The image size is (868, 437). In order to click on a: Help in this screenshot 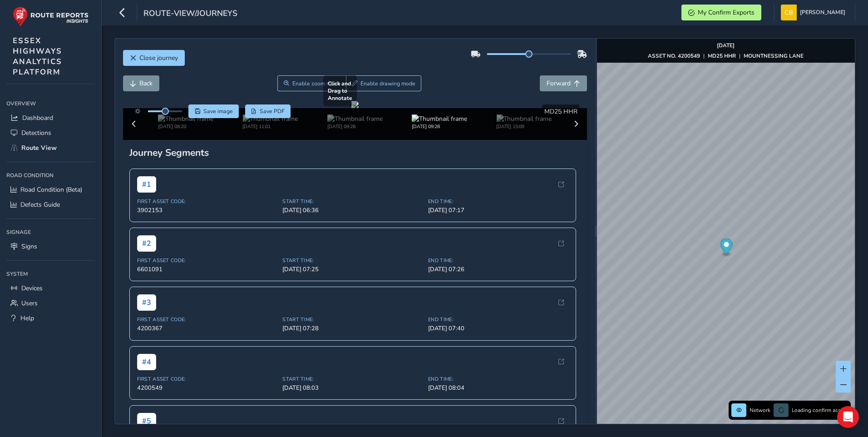, I will do `click(50, 318)`.